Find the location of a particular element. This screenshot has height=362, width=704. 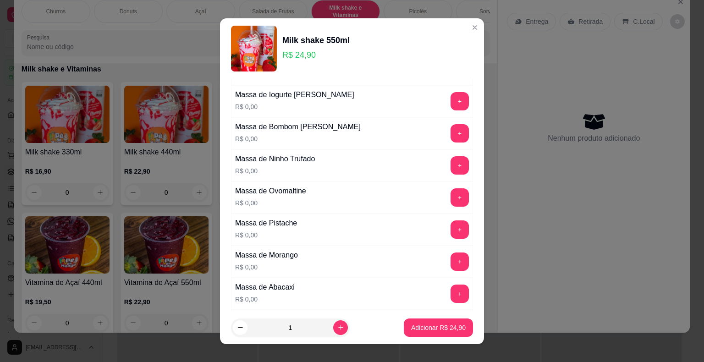

button: Adicionar R$ 24,90 is located at coordinates (438, 328).